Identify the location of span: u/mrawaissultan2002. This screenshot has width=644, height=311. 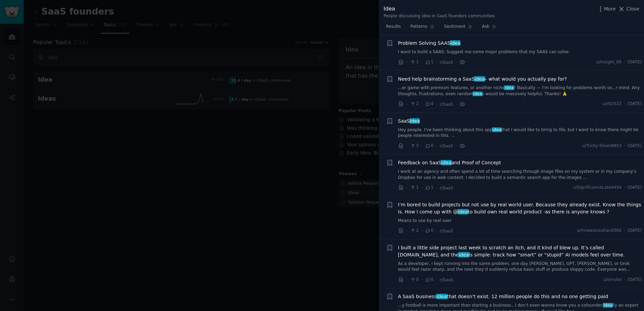
(599, 231).